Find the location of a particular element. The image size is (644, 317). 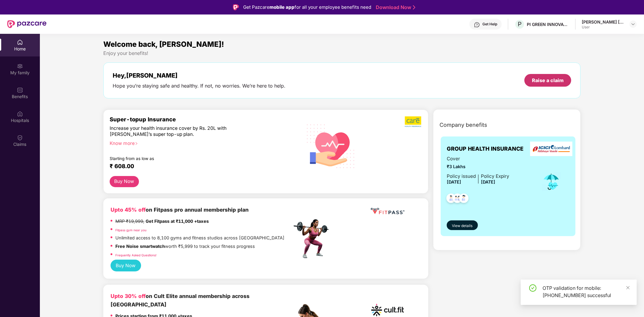

b: Upto 45% off is located at coordinates (128, 210).